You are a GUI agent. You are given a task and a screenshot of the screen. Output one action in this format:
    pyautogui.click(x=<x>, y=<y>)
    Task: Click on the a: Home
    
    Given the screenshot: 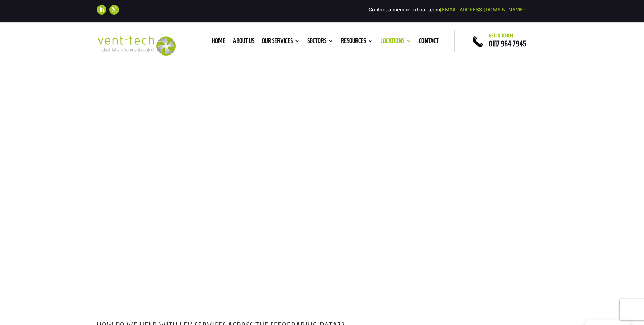 What is the action you would take?
    pyautogui.click(x=218, y=42)
    